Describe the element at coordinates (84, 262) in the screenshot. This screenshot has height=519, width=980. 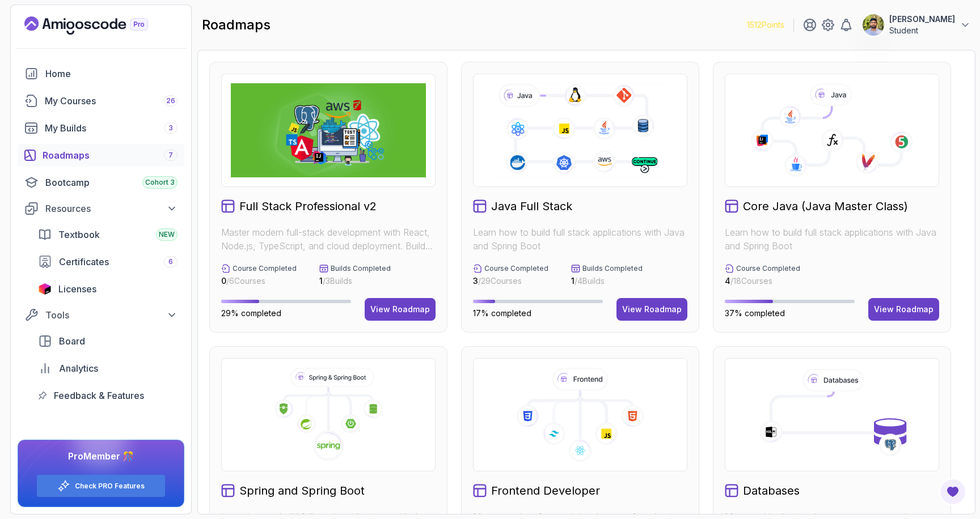
I see `span: Certificates` at that location.